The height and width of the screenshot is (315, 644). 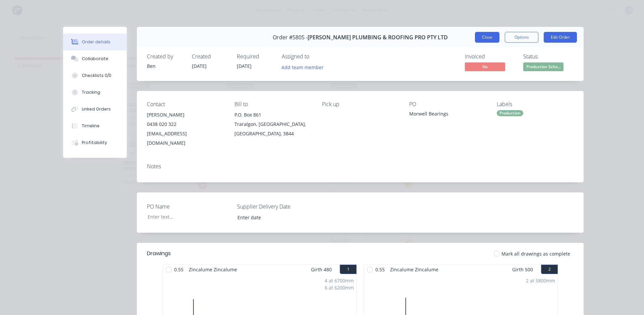 What do you see at coordinates (273, 104) in the screenshot?
I see `div: Bill to` at bounding box center [273, 104].